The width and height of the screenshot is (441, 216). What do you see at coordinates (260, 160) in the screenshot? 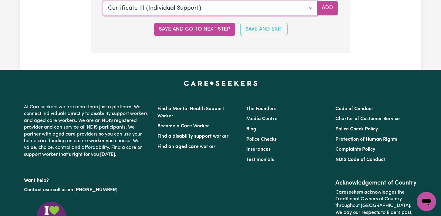
I see `a: Testimonials` at bounding box center [260, 160].